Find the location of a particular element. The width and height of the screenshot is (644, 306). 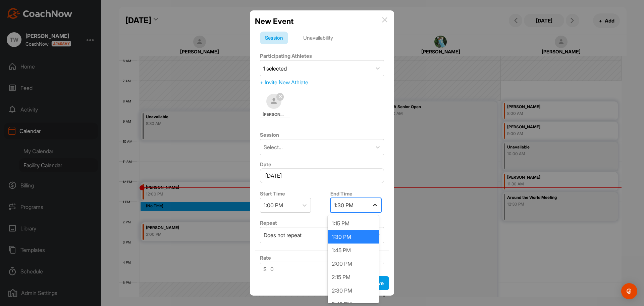

input: Select Date is located at coordinates (322, 176).